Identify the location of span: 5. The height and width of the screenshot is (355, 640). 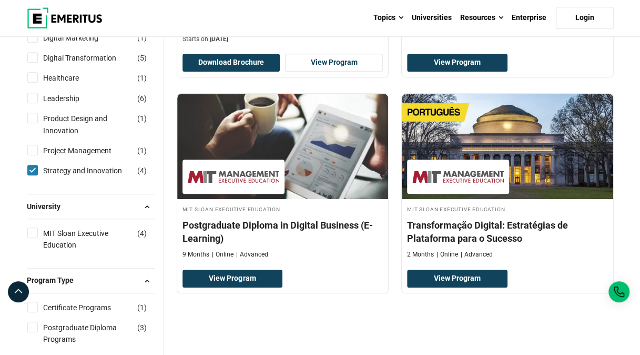
(142, 58).